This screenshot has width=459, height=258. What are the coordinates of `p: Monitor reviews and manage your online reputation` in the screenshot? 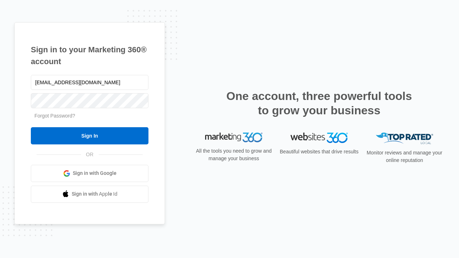 It's located at (405, 157).